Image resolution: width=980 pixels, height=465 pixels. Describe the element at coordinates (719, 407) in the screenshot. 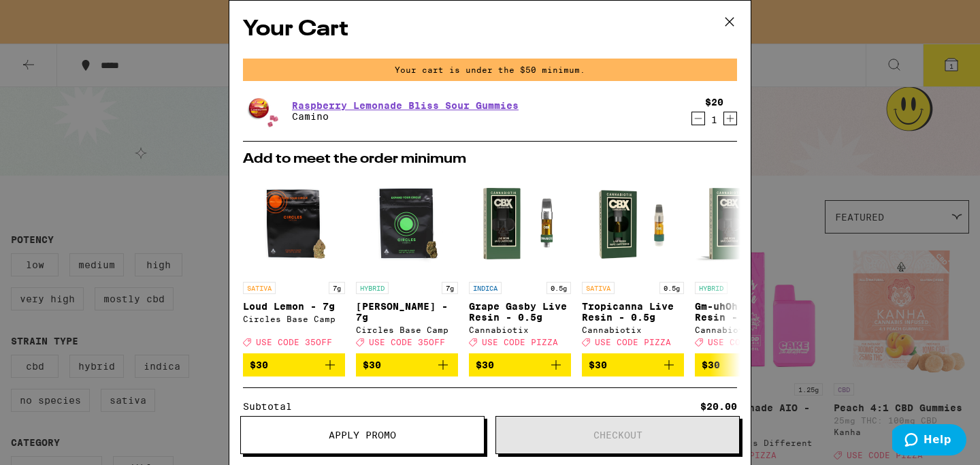

I see `div: $20.00` at that location.